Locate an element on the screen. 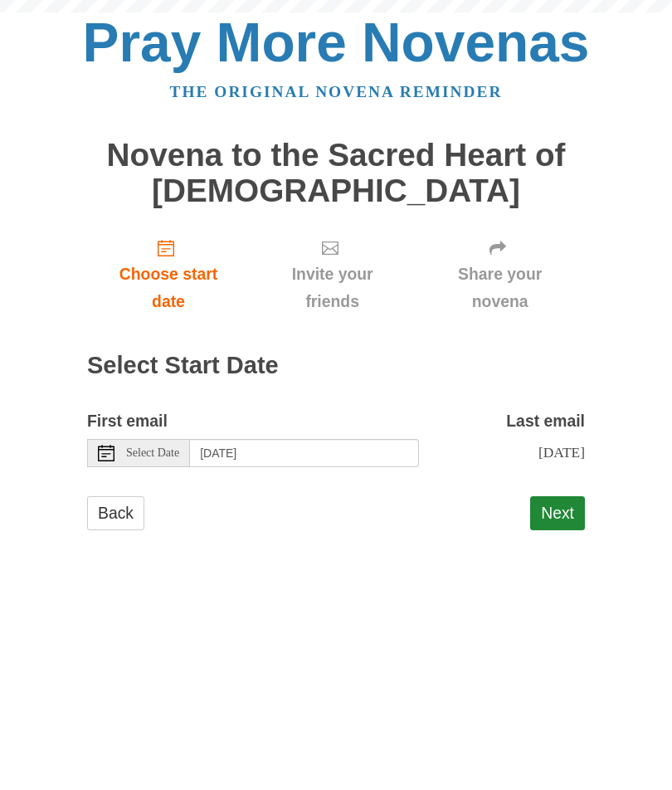 Image resolution: width=672 pixels, height=790 pixels. span: Share your novena is located at coordinates (500, 288).